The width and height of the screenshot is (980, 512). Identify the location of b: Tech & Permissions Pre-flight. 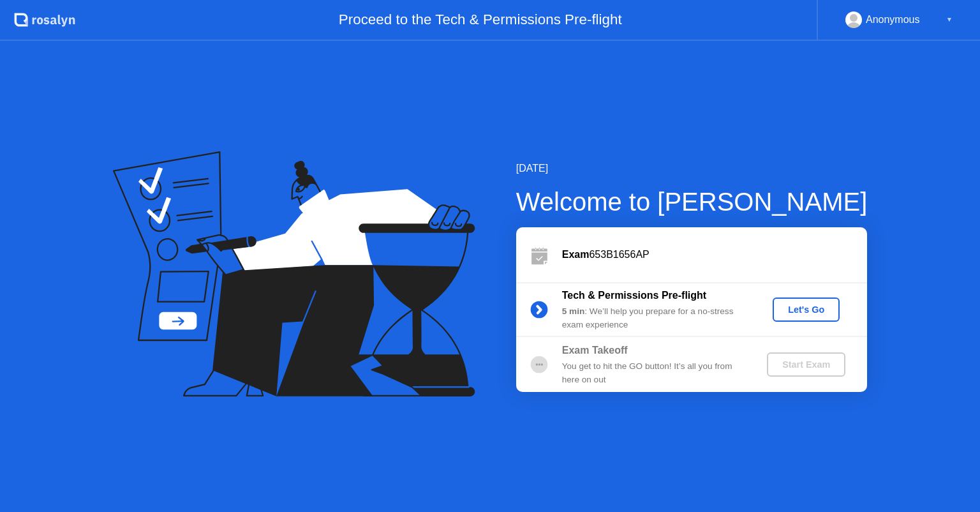
(634, 295).